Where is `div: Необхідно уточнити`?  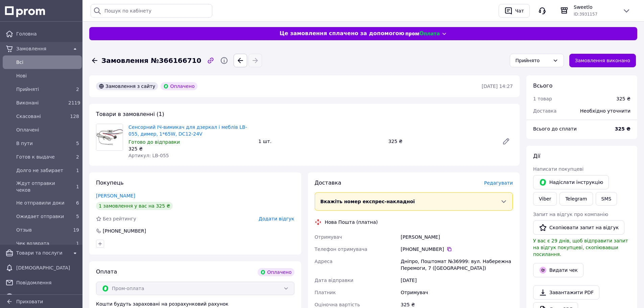 div: Необхідно уточнити is located at coordinates (605, 111).